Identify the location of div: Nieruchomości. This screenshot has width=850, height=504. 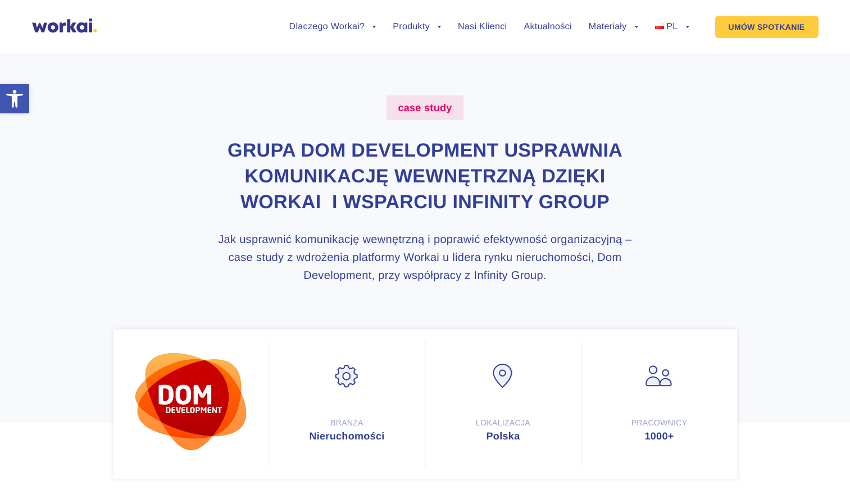
(347, 436).